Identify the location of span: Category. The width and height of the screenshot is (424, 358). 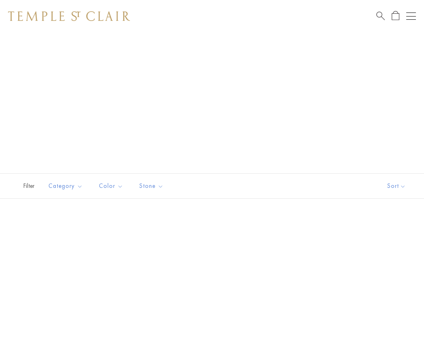
(67, 186).